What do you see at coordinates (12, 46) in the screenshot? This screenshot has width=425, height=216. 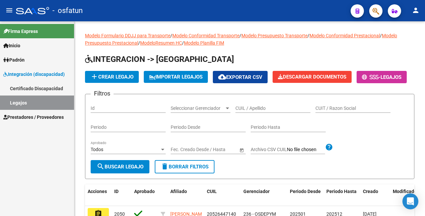 I see `span: Inicio` at bounding box center [12, 46].